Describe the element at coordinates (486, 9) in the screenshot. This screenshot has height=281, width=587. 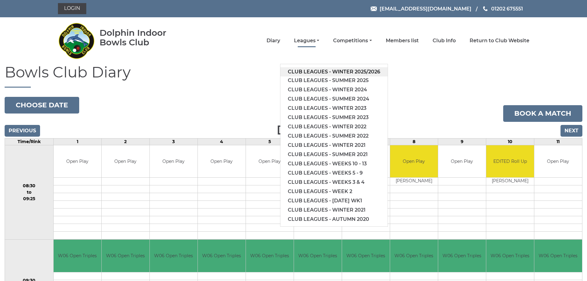
I see `img: Phone us` at that location.